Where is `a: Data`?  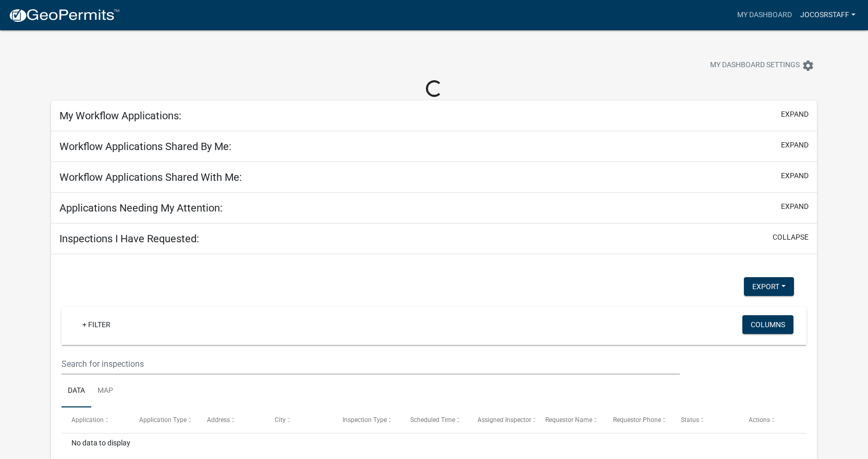 a: Data is located at coordinates (76, 392).